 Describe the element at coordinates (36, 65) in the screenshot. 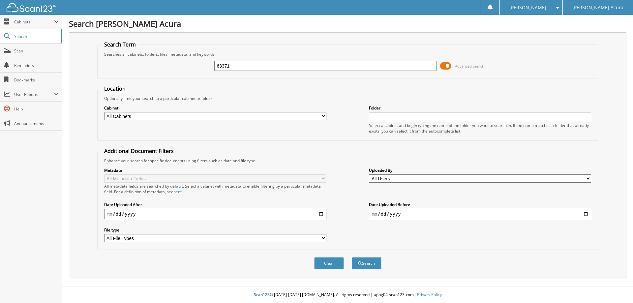

I see `span: Reminders` at that location.